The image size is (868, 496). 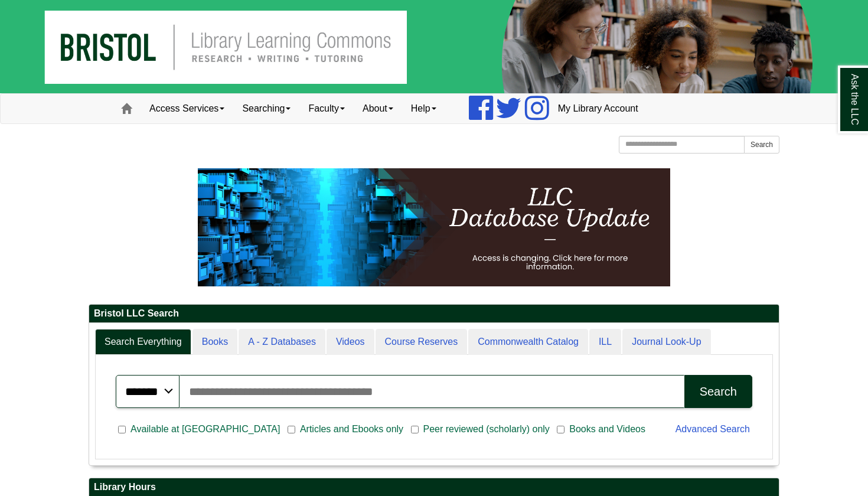 I want to click on input: Books and Videos, so click(x=560, y=430).